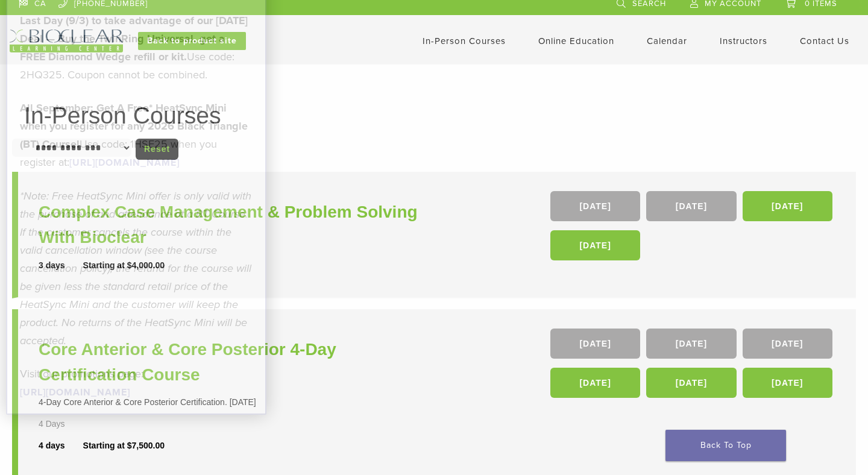 The image size is (868, 475). Describe the element at coordinates (825, 41) in the screenshot. I see `a: Contact Us` at that location.